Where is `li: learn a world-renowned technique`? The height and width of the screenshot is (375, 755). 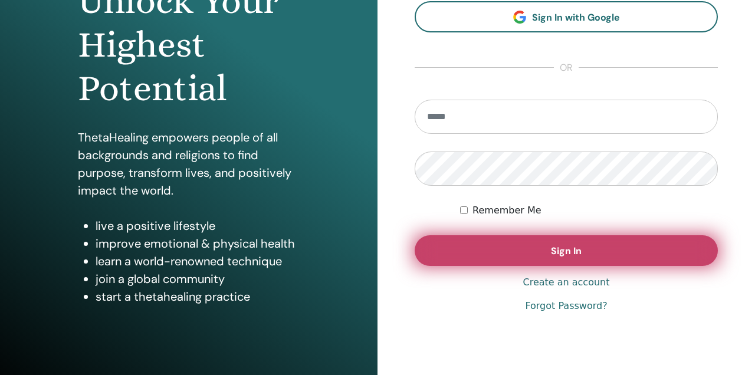
li: learn a world-renowned technique is located at coordinates (197, 261).